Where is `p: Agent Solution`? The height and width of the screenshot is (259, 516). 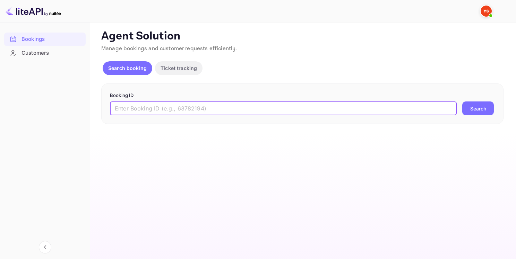
p: Agent Solution is located at coordinates (302, 36).